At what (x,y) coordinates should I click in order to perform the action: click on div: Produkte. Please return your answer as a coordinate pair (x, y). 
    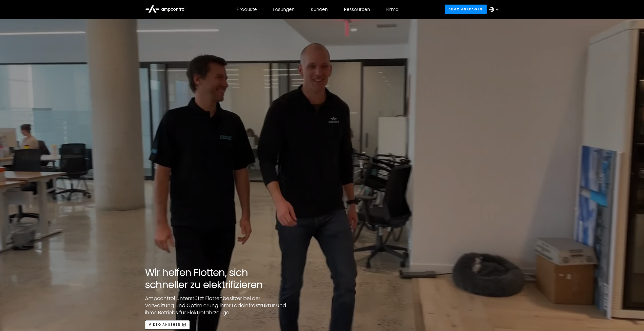
    Looking at the image, I should click on (247, 9).